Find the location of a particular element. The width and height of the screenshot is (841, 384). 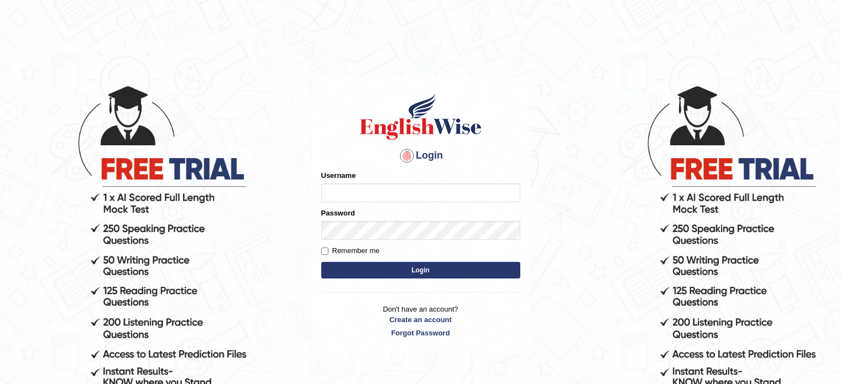

input: Remember me is located at coordinates (324, 251).